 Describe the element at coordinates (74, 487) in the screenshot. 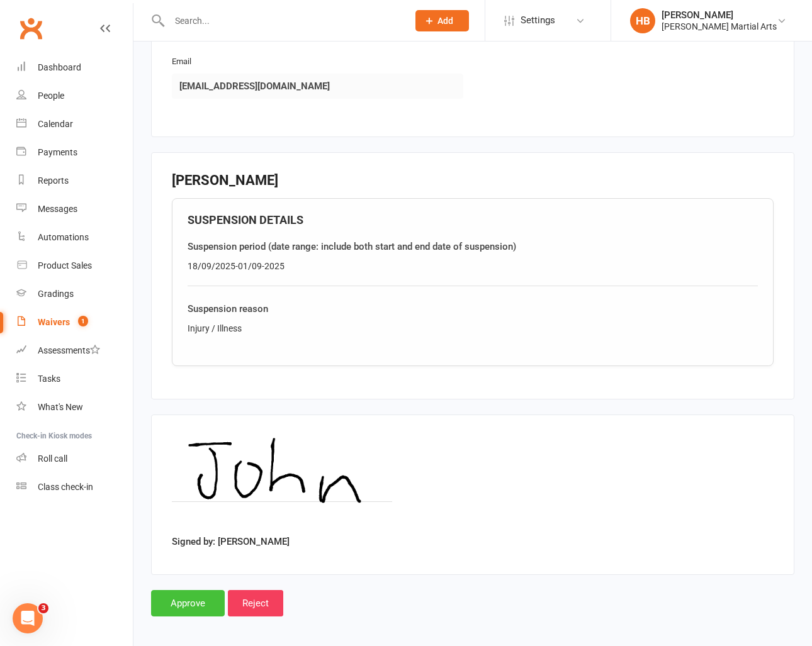

I see `a: Class kiosk mode` at that location.